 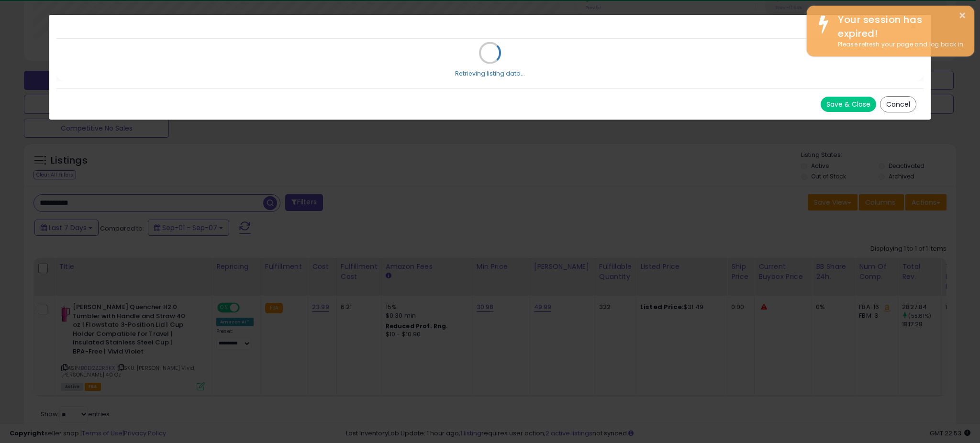 What do you see at coordinates (898, 104) in the screenshot?
I see `button: Cancel` at bounding box center [898, 104].